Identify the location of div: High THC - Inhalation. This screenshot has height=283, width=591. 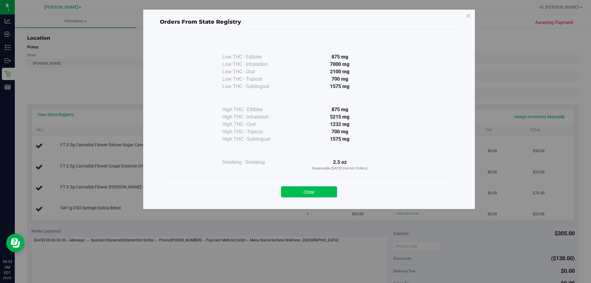
(253, 117).